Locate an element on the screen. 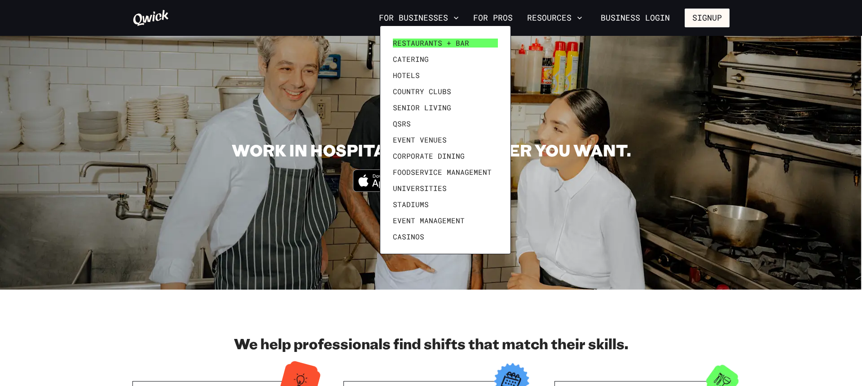 The width and height of the screenshot is (862, 386). span: Foodservice Management is located at coordinates (442, 172).